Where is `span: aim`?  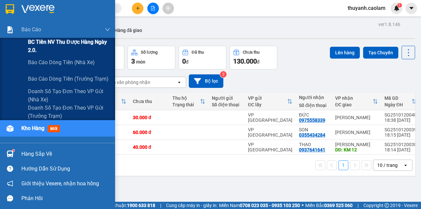
span: aim is located at coordinates (168, 8).